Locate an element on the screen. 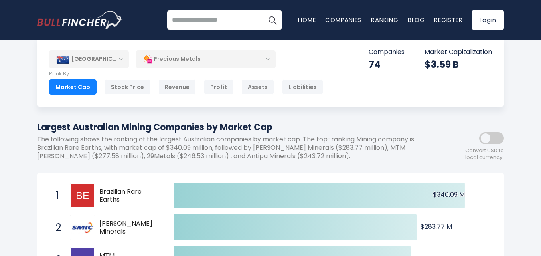  a: Companies is located at coordinates (343, 20).